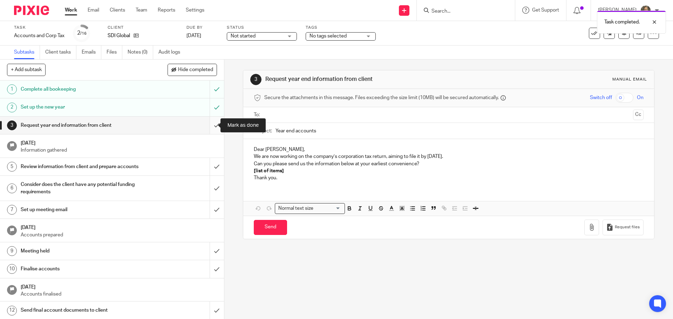  I want to click on h1: Review information from client and prepare accounts, so click(81, 167).